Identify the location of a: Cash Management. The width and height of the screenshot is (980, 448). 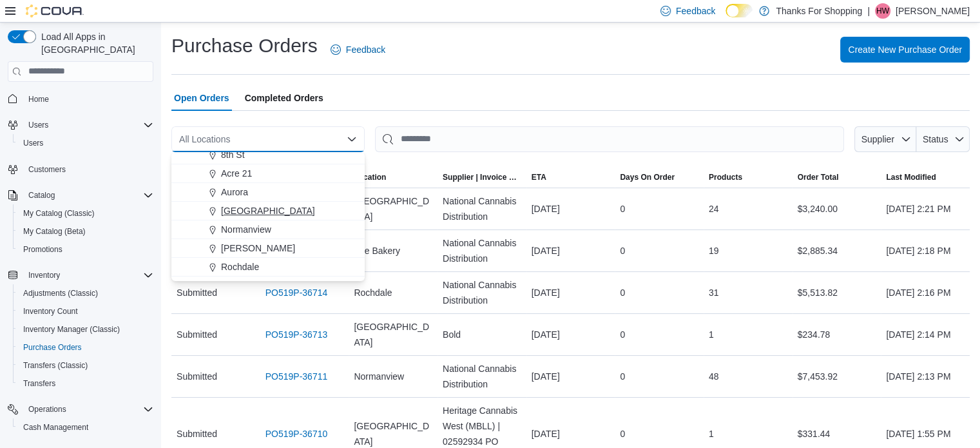
(55, 427).